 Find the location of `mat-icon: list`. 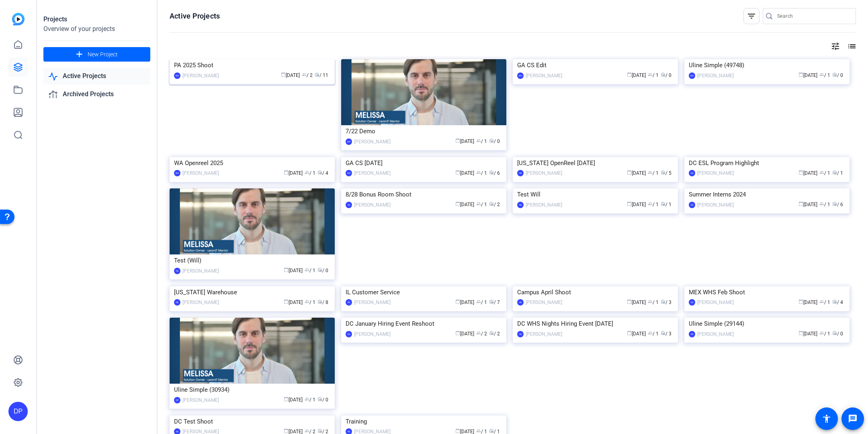

mat-icon: list is located at coordinates (851, 46).